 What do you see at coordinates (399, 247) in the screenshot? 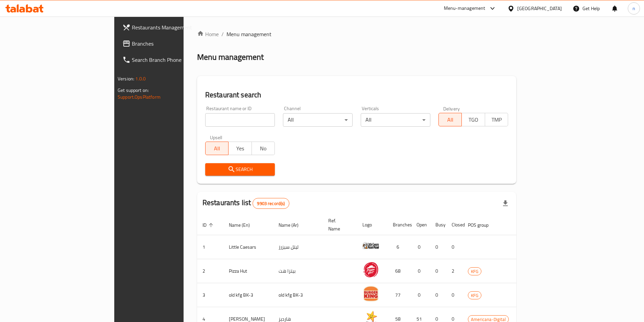
I see `td: 6` at bounding box center [399, 247].